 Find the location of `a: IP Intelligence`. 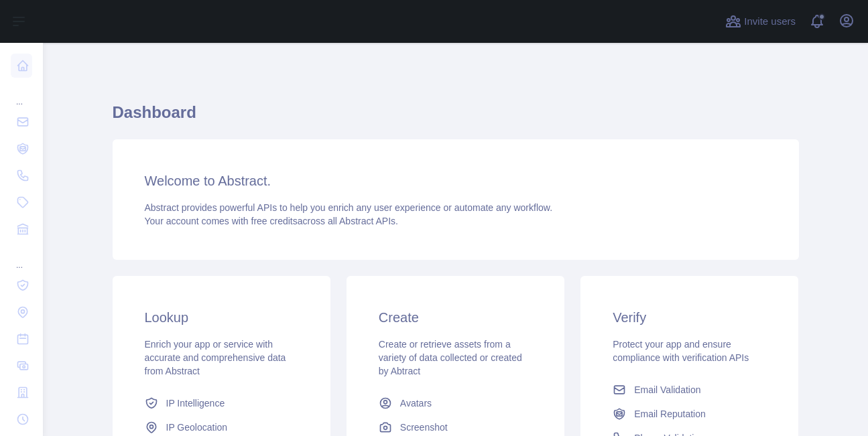

a: IP Intelligence is located at coordinates (221, 404).